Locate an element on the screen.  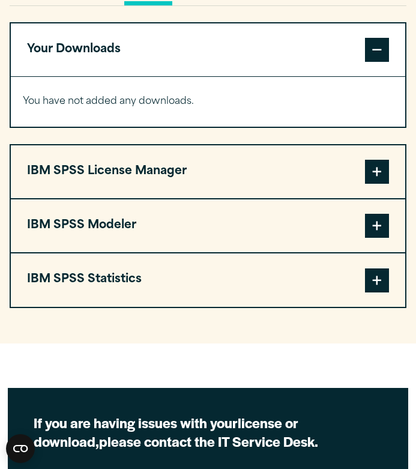
h2: If you are having issues with your please contact the IT Service Desk. is located at coordinates (208, 432).